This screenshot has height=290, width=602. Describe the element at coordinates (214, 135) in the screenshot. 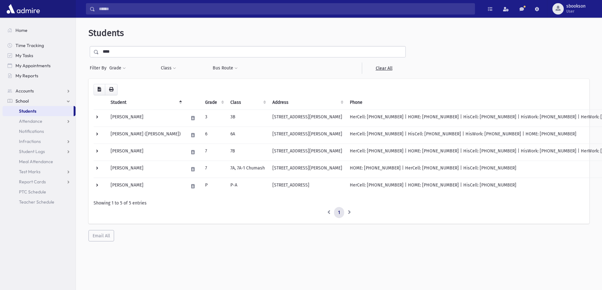

I see `td: 6` at that location.